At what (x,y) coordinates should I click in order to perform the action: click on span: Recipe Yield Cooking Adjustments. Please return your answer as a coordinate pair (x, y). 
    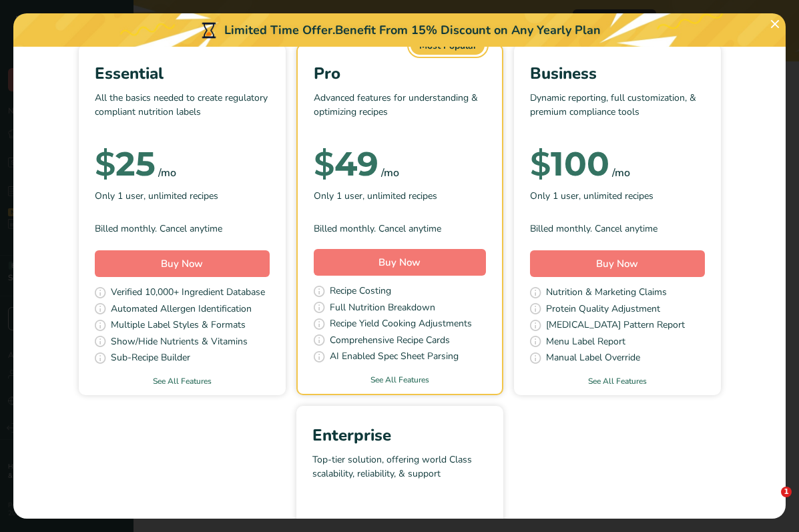
    Looking at the image, I should click on (401, 325).